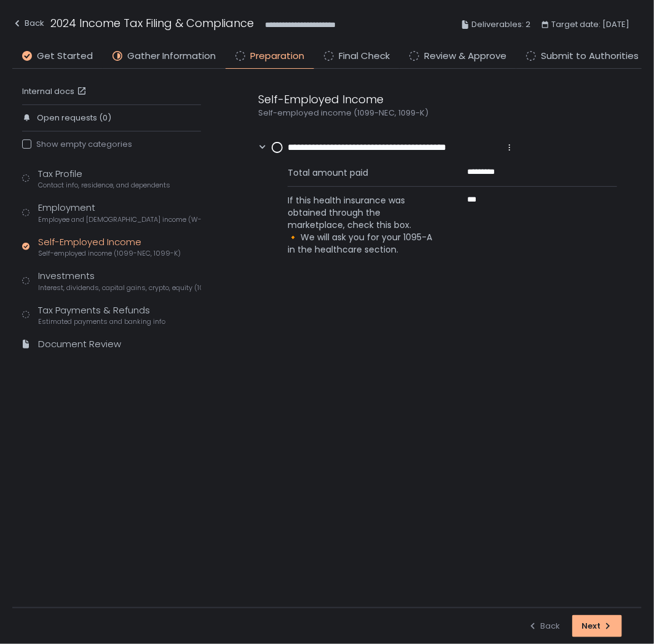  What do you see at coordinates (55, 91) in the screenshot?
I see `a: Internal docs` at bounding box center [55, 91].